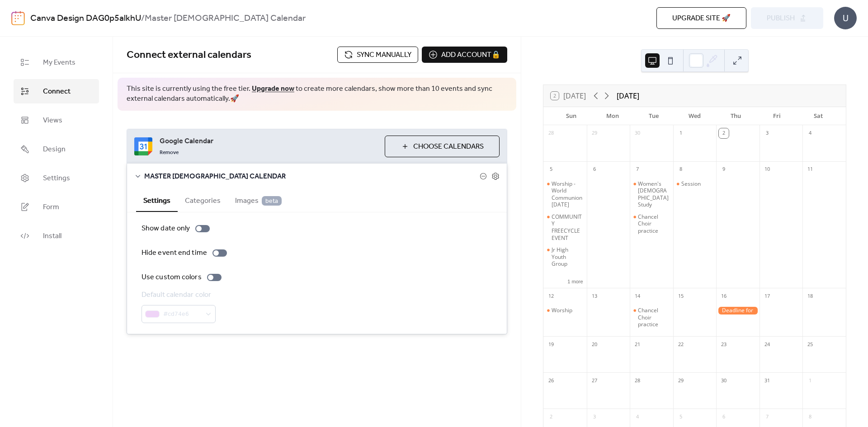 This screenshot has height=427, width=868. What do you see at coordinates (566, 227) in the screenshot?
I see `div: COMMUNITY FREECYCLE EVENT` at bounding box center [566, 227].